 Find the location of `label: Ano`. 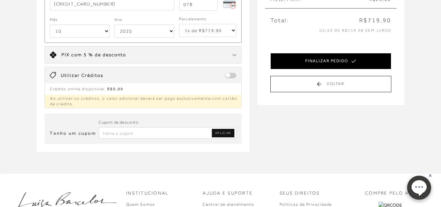

label: Ano is located at coordinates (118, 20).